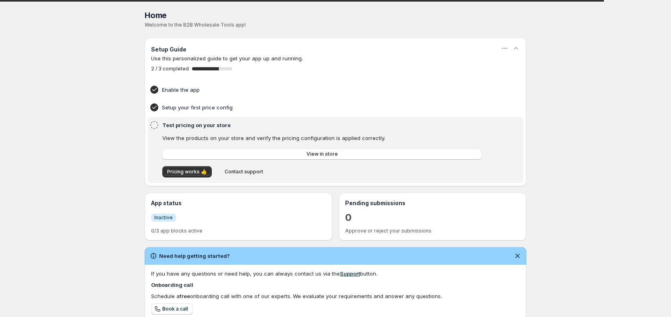 The image size is (671, 317). What do you see at coordinates (518, 256) in the screenshot?
I see `button: Dismiss notification` at bounding box center [518, 256].